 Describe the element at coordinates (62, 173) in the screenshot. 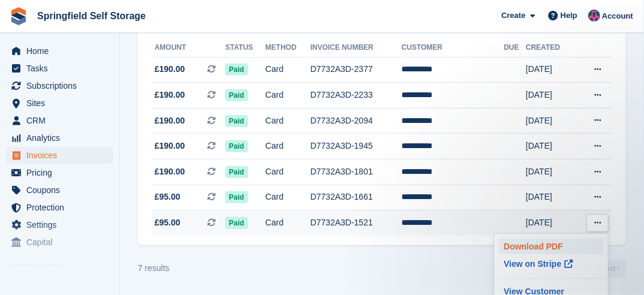

I see `span: Pricing` at that location.